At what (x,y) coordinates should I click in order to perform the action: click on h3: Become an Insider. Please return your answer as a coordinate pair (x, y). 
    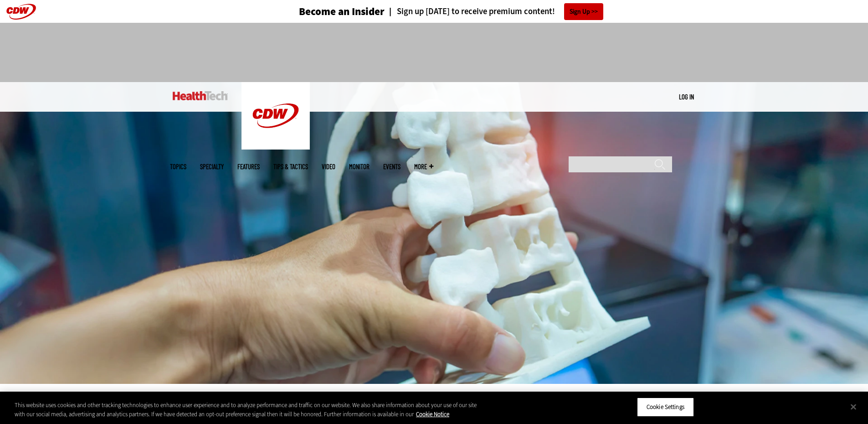
    Looking at the image, I should click on (342, 11).